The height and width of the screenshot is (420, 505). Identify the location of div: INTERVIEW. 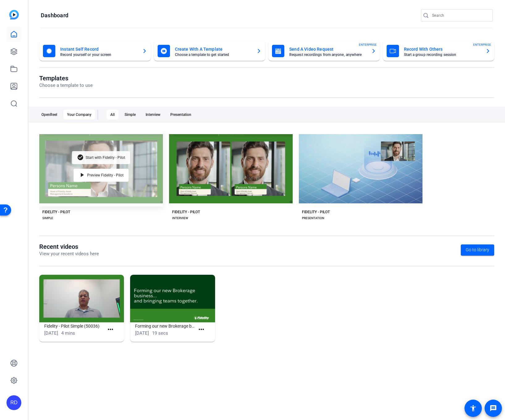
(180, 218).